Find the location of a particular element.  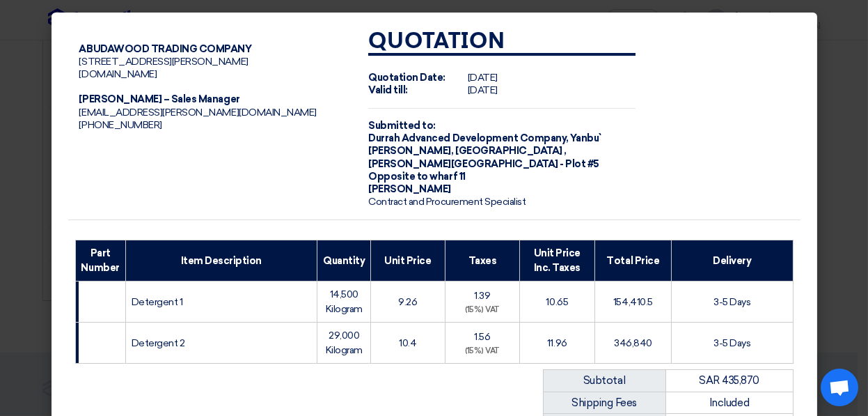

strong: Quotation is located at coordinates (437, 42).